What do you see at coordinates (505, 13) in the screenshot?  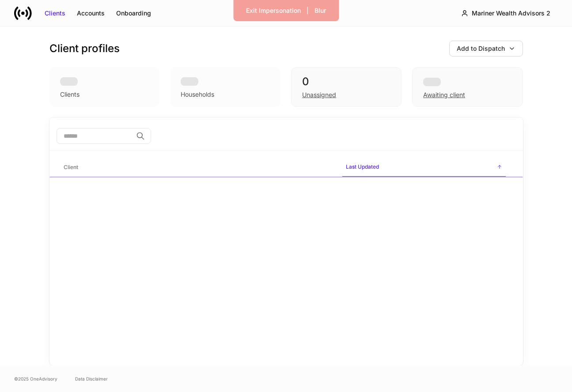 I see `button: Mariner Wealth Advisors 2` at bounding box center [505, 13].